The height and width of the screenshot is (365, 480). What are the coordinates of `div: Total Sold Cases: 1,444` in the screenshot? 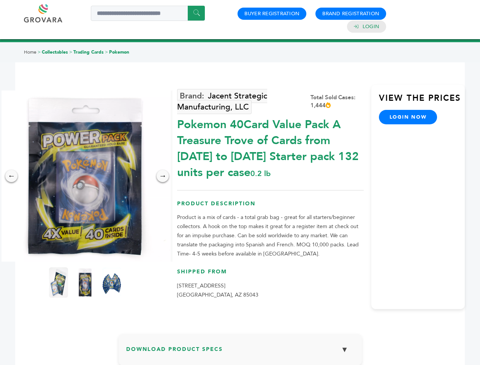 It's located at (337, 102).